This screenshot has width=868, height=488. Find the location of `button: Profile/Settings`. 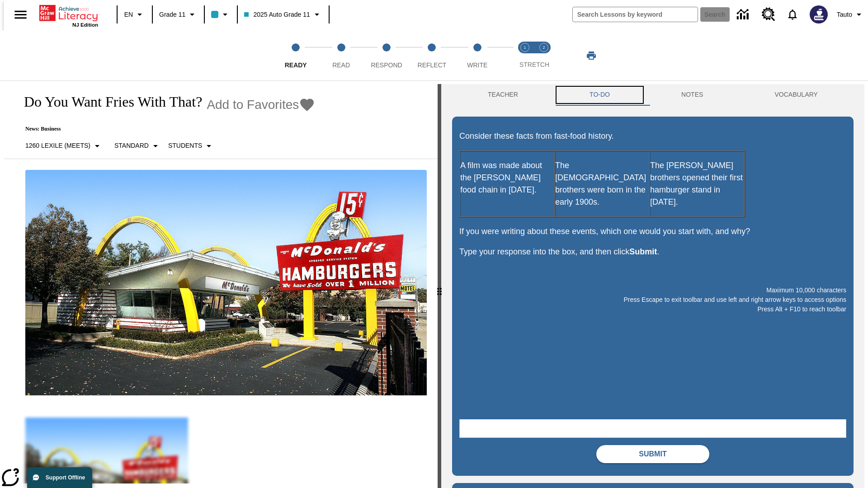

button: Profile/Settings is located at coordinates (850, 15).